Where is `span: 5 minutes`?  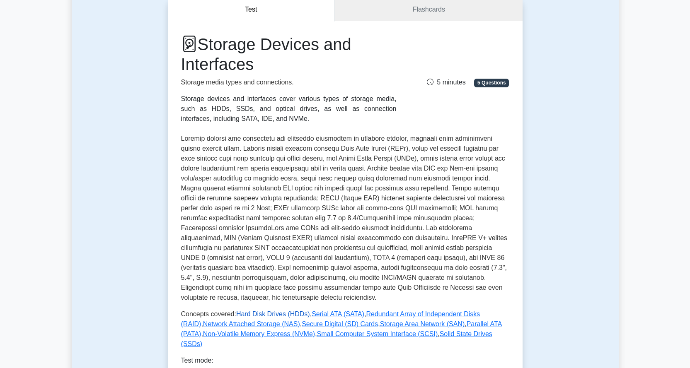
span: 5 minutes is located at coordinates (446, 82).